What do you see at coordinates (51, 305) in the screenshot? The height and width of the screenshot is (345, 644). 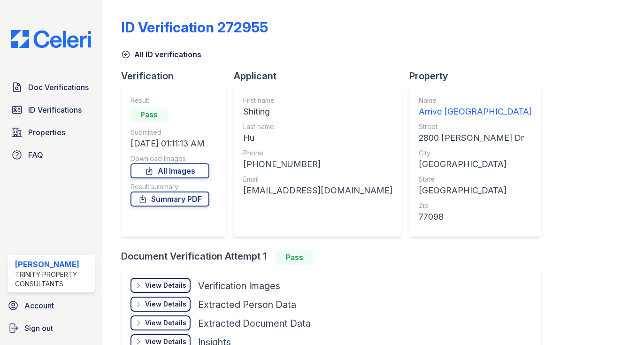 I see `a: Account` at bounding box center [51, 305].